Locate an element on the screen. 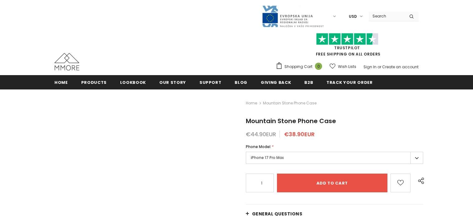  label: iPhone 17 Pro Max is located at coordinates (335, 158).